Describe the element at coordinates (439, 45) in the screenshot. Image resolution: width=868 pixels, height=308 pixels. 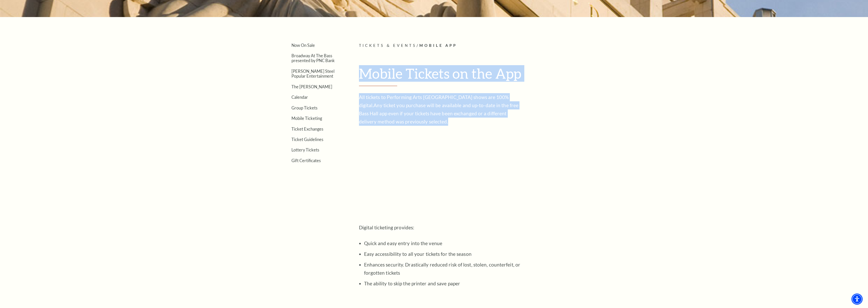
I see `span: Mobile App` at that location.